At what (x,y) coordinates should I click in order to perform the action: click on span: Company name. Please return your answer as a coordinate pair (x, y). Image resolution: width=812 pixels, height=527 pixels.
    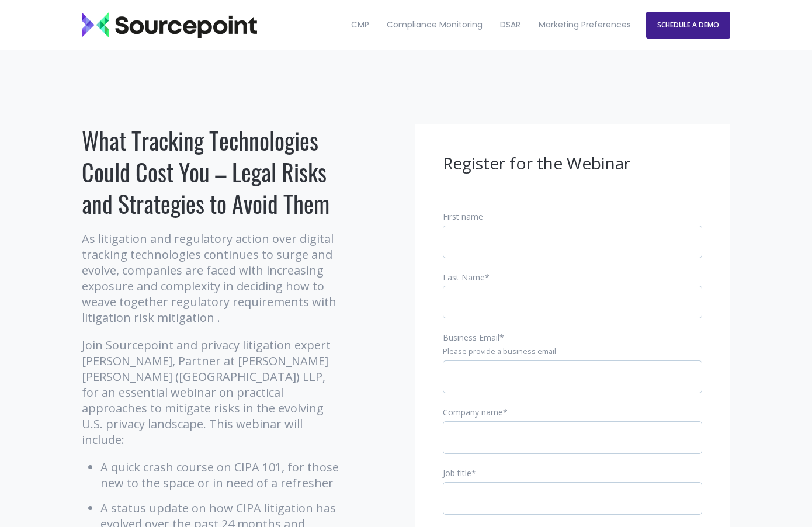
    Looking at the image, I should click on (473, 412).